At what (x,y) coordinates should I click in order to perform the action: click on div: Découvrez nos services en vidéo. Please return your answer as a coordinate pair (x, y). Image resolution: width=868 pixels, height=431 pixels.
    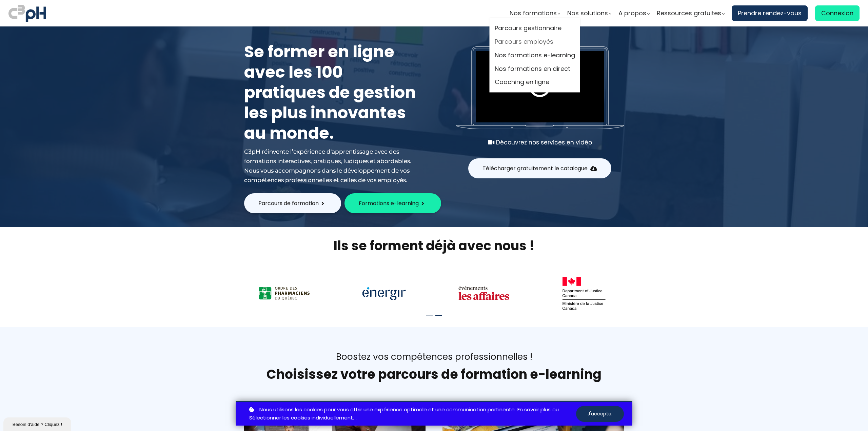
    Looking at the image, I should click on (539, 142).